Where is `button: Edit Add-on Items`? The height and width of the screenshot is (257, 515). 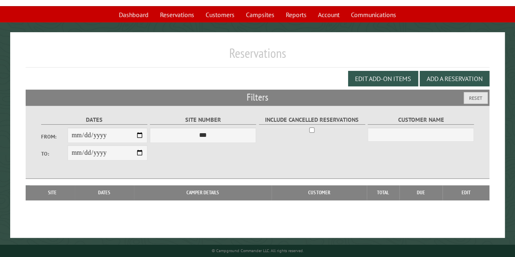
button: Edit Add-on Items is located at coordinates (383, 79).